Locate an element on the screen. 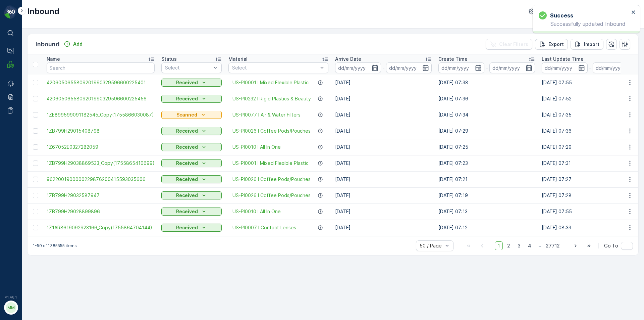  a: 4206050655809201990329596600225456 is located at coordinates (101, 99).